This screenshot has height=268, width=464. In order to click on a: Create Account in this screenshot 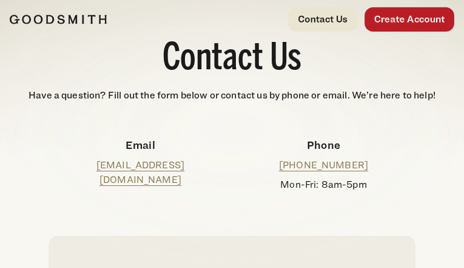, I will do `click(410, 19)`.